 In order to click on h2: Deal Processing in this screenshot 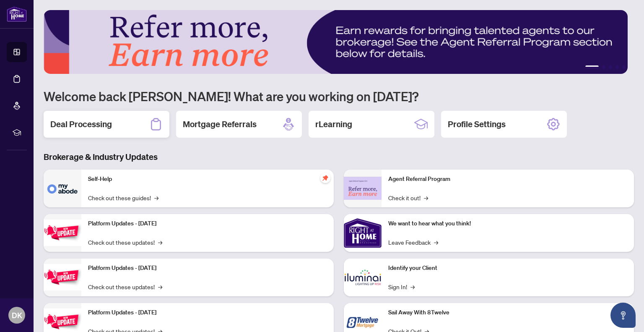, I will do `click(81, 124)`.